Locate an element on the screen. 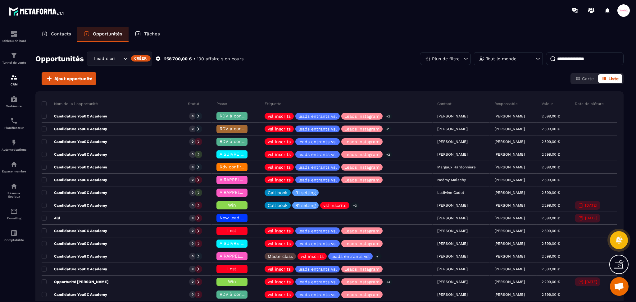 The width and height of the screenshot is (636, 302). p: Plus de filtre is located at coordinates (446, 59).